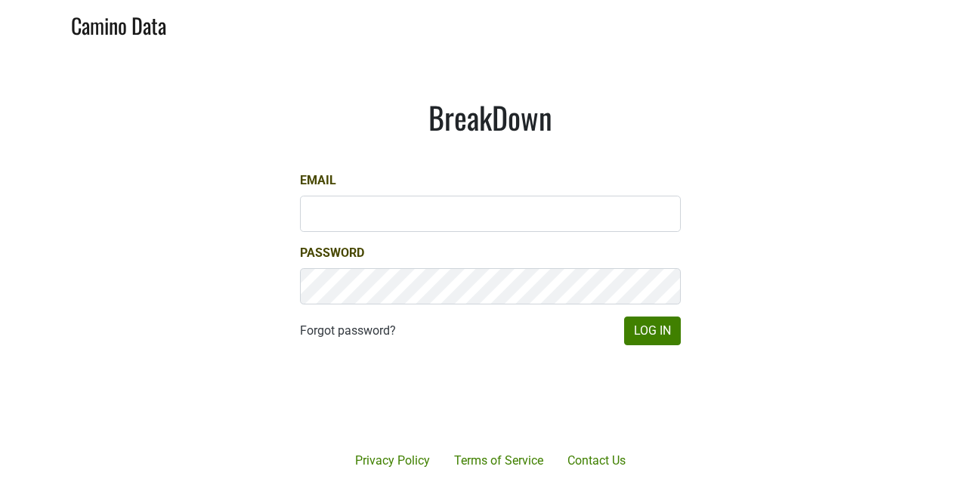 Image resolution: width=980 pixels, height=488 pixels. Describe the element at coordinates (331, 253) in the screenshot. I see `label: Password` at that location.